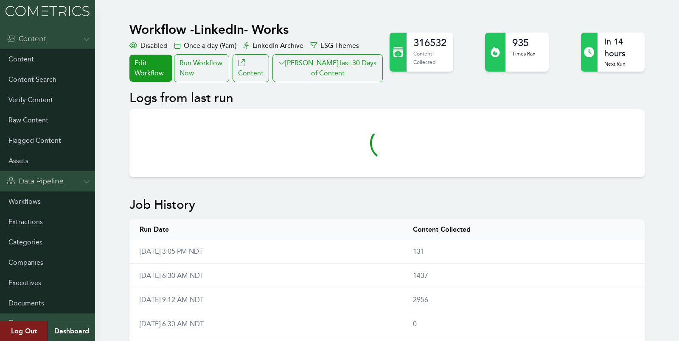 The image size is (679, 341). I want to click on a: Content, so click(251, 68).